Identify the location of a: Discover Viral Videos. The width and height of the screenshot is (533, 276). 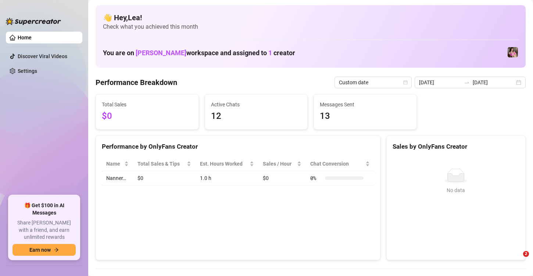
(42, 56).